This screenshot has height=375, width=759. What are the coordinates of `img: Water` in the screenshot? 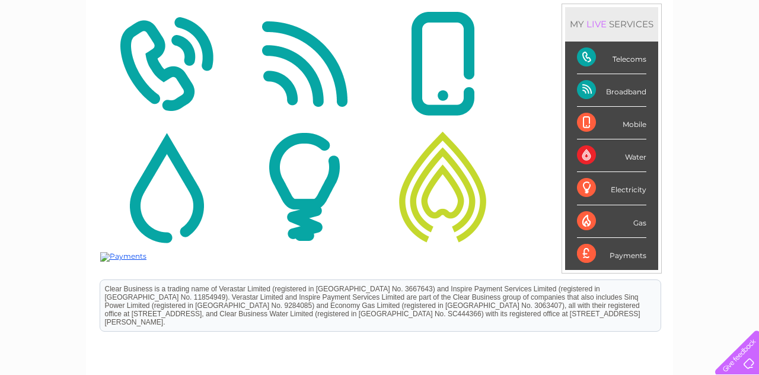 It's located at (166, 187).